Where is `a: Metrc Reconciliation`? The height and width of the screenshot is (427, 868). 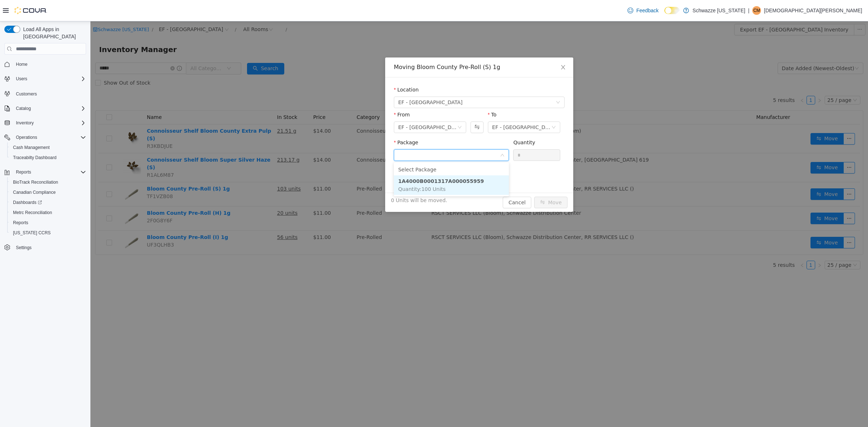 a: Metrc Reconciliation is located at coordinates (32, 213).